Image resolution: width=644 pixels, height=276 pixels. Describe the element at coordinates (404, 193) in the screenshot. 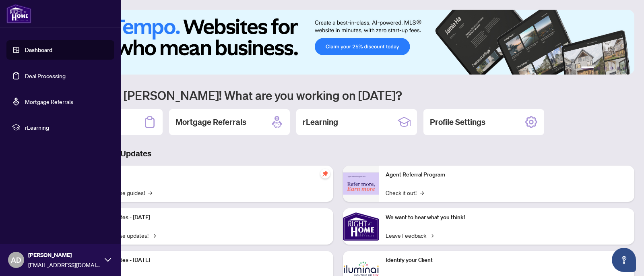

I see `a: Check it out!→` at that location.